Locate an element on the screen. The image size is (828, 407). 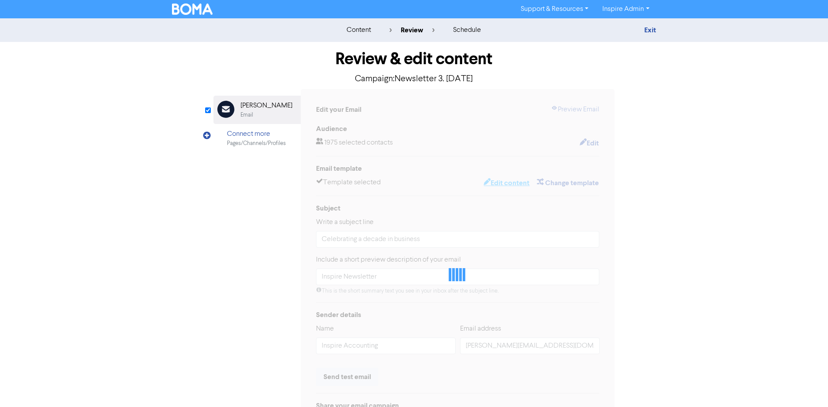
a: Support & Resources is located at coordinates (555, 9).